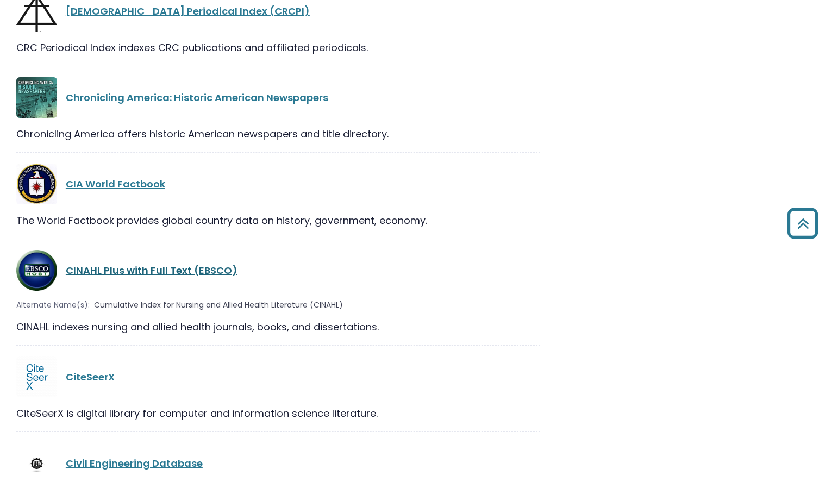 Image resolution: width=825 pixels, height=488 pixels. Describe the element at coordinates (53, 305) in the screenshot. I see `span: Alternate Name(s):` at that location.